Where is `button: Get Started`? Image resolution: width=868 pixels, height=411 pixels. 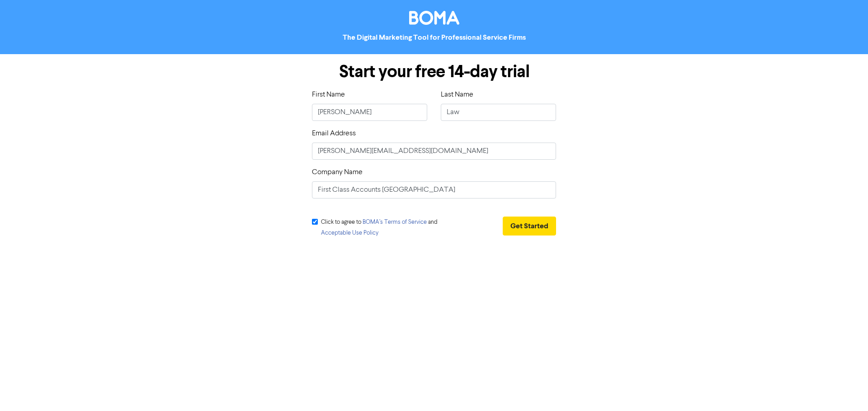 button: Get Started is located at coordinates (530, 226).